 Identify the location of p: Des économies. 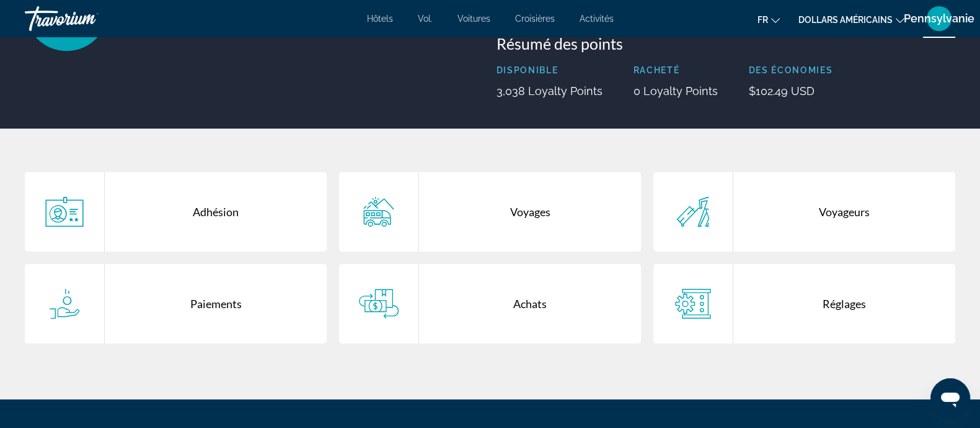
(791, 70).